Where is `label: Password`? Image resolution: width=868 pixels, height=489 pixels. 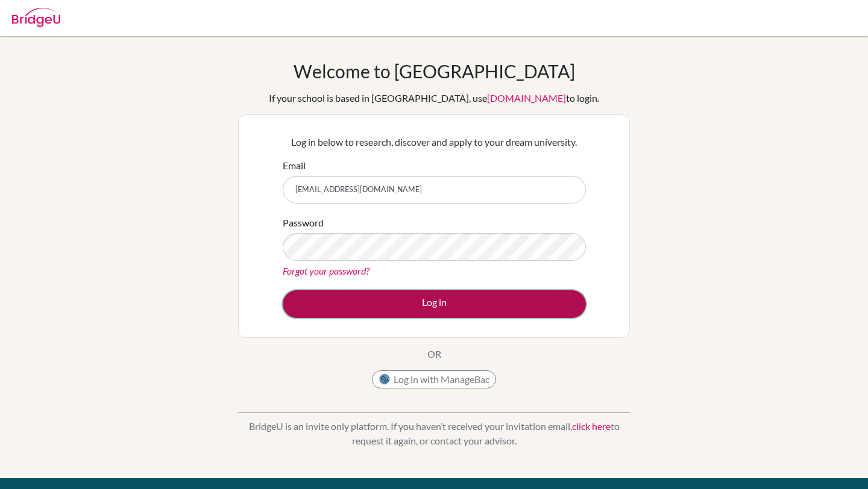 label: Password is located at coordinates (303, 223).